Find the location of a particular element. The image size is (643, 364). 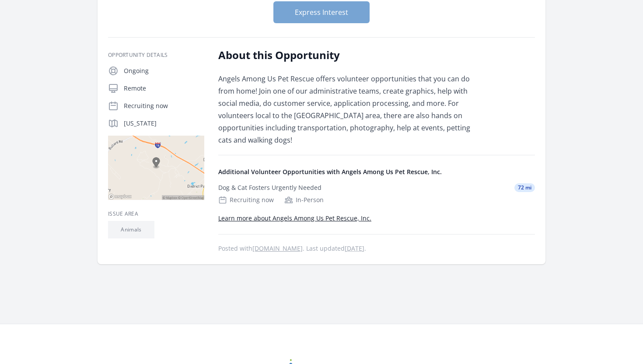

a: Dog & Cat Fosters Urgently Needed 72 mi Recruiting now In-Person is located at coordinates (377, 194).